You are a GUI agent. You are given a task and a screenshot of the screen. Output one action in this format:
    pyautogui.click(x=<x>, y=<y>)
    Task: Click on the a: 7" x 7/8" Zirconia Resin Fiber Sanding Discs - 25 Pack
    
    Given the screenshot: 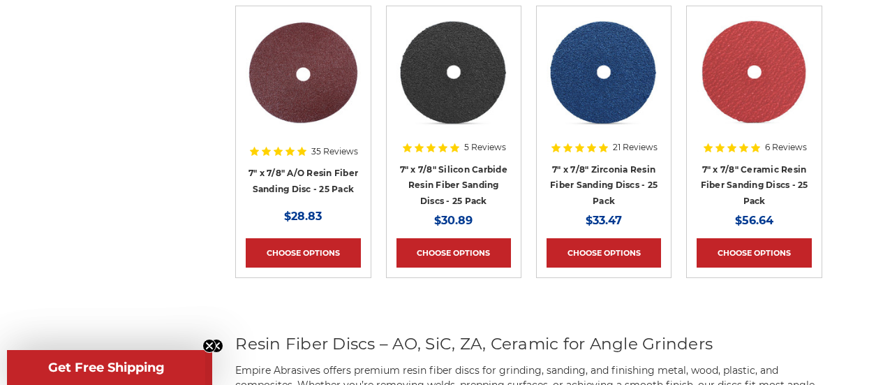 What is the action you would take?
    pyautogui.click(x=604, y=185)
    